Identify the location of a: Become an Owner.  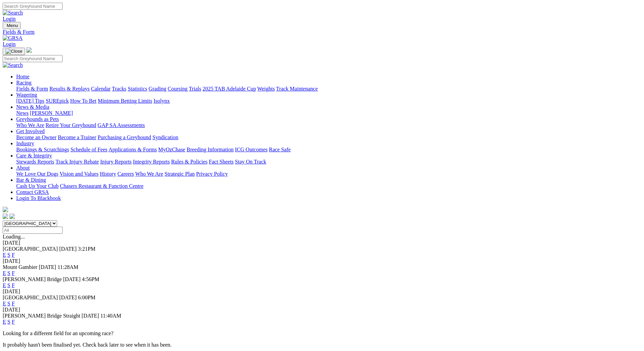
(36, 137).